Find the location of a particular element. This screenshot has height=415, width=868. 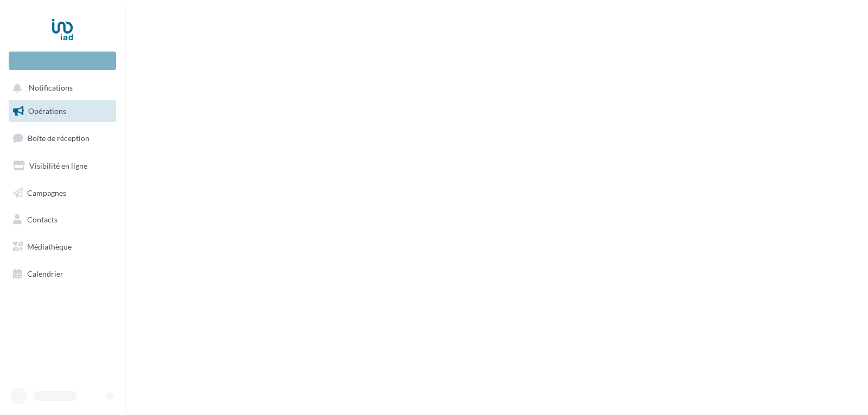

span: Opérations is located at coordinates (47, 111).